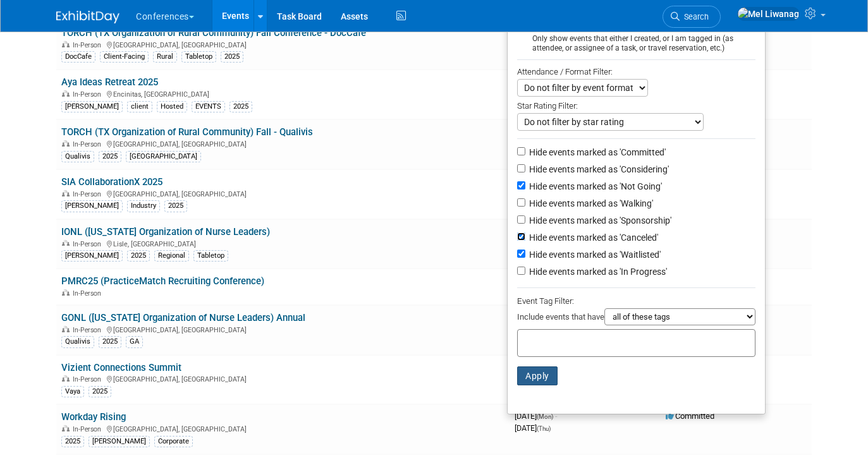  I want to click on img: ExhibitDay, so click(88, 17).